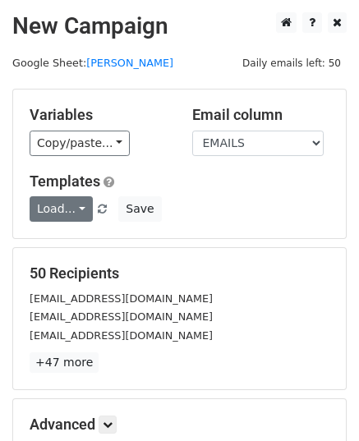 The width and height of the screenshot is (359, 441). Describe the element at coordinates (65, 181) in the screenshot. I see `a: Templates` at that location.